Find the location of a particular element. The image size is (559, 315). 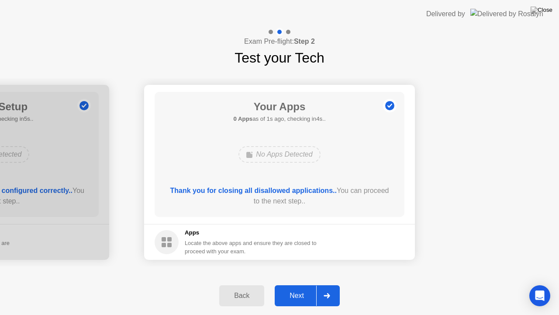

div: Back is located at coordinates (242, 295).